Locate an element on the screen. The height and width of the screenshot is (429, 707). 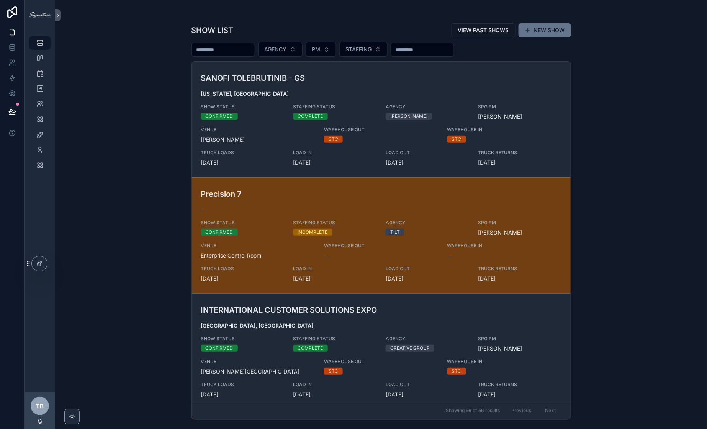
button: NEW SHOW is located at coordinates (545, 30).